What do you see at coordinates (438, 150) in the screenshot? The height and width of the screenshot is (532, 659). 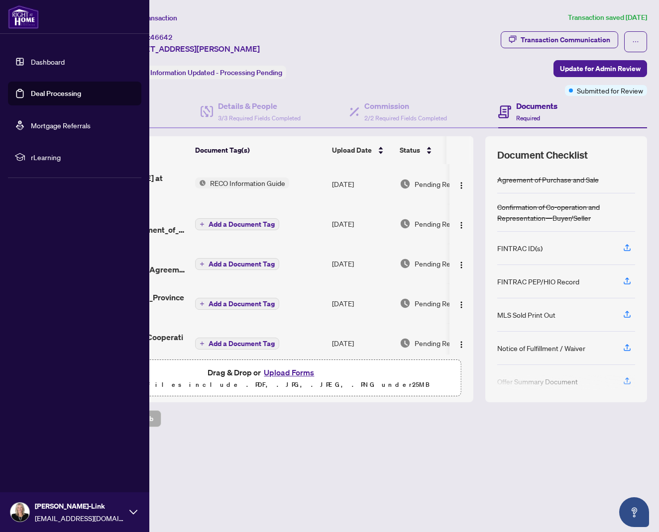 I see `th: Status` at bounding box center [438, 150].